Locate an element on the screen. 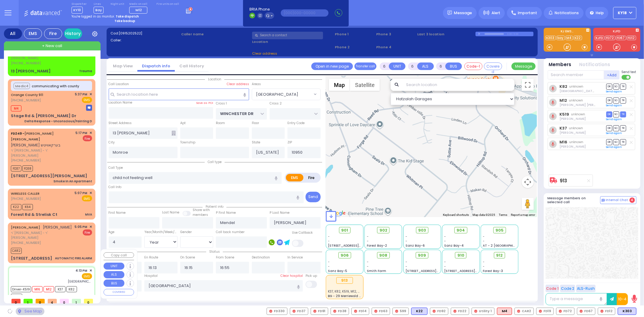 The height and width of the screenshot is (317, 644). button: ALS is located at coordinates (425, 66).